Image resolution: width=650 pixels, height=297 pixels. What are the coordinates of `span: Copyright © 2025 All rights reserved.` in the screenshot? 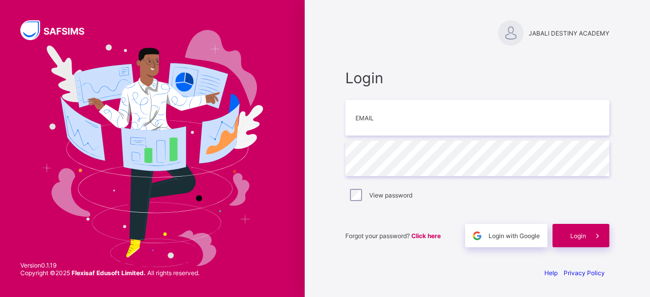 It's located at (110, 273).